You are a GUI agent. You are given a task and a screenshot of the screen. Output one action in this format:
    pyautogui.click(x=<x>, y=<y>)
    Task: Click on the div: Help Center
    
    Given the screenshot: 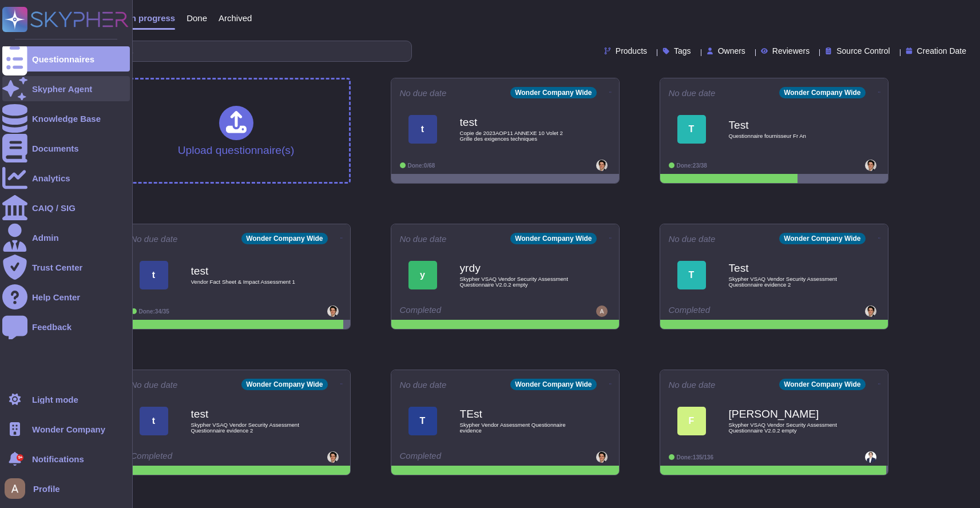 What is the action you would take?
    pyautogui.click(x=56, y=297)
    